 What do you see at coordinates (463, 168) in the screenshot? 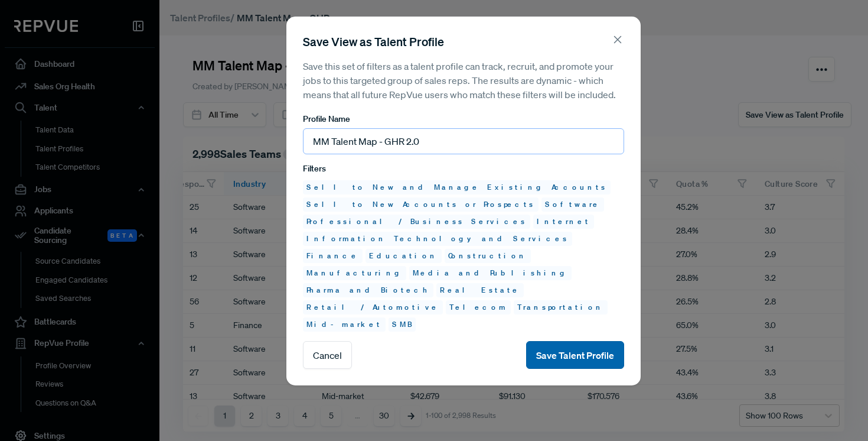
I see `span: Filters` at bounding box center [463, 168].